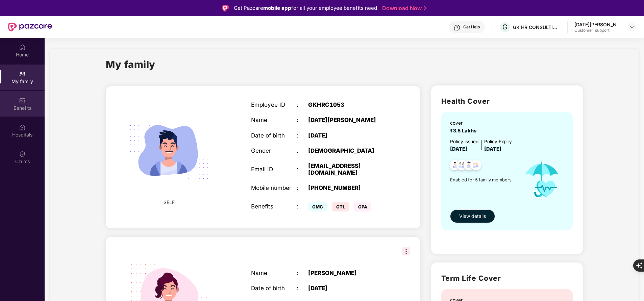  Describe the element at coordinates (22, 100) in the screenshot. I see `img: svg+xml;base64,PHN2ZyBpZD0iQmVuZWZpdHMiIHhtbG5zPSJodHRwOi8vd3d3LnczLm9yZy8yMDAwL3N2ZyIgd2lkdGg9Ij...` at that location.